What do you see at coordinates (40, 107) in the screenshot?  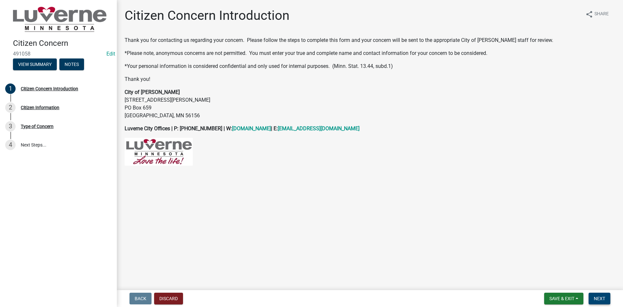 I see `div: Citizen Information` at bounding box center [40, 107].